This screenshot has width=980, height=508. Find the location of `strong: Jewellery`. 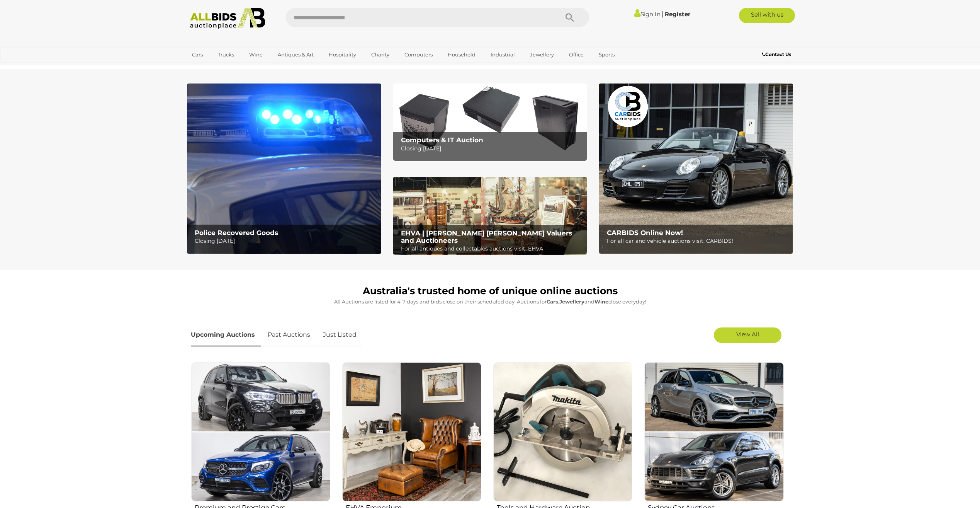

strong: Jewellery is located at coordinates (572, 301).